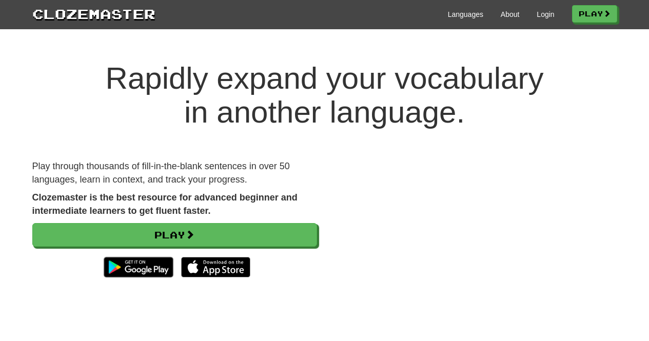 The image size is (649, 341). I want to click on a: Languages, so click(465, 14).